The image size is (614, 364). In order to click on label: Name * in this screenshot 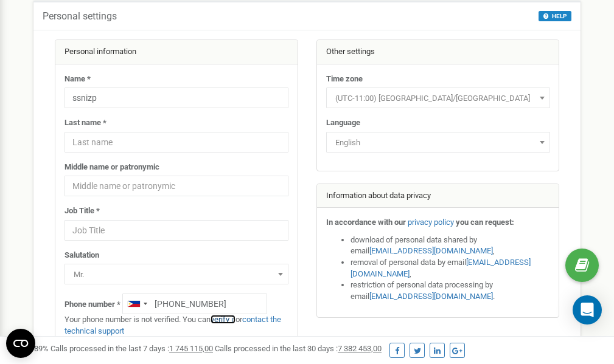, I will do `click(77, 79)`.